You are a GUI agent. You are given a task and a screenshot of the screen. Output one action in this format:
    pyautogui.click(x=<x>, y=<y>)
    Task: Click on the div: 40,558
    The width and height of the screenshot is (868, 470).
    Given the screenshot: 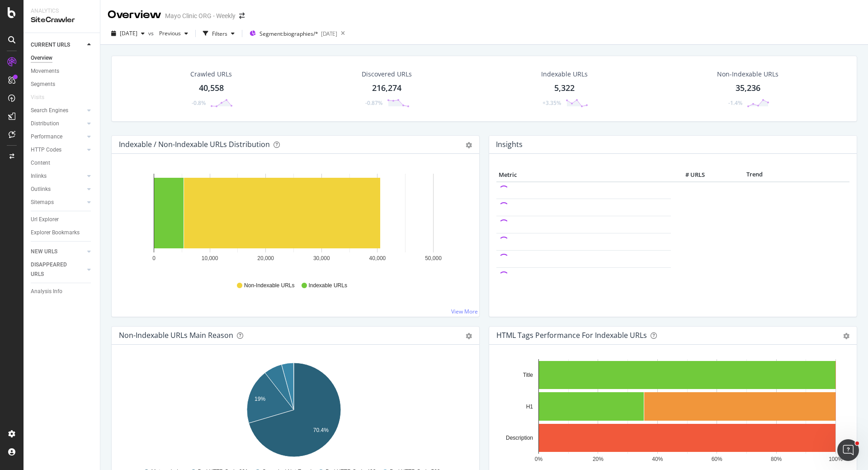 What is the action you would take?
    pyautogui.click(x=211, y=88)
    